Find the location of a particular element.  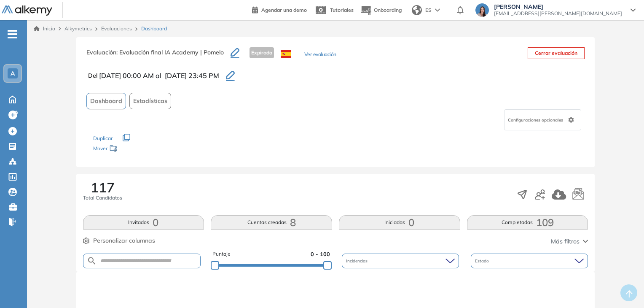

span: 0 - 100 is located at coordinates (321, 254).